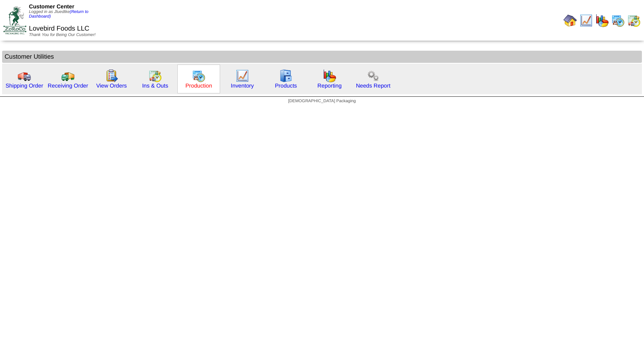 The width and height of the screenshot is (644, 346). What do you see at coordinates (59, 14) in the screenshot?
I see `a: (Return to Dashboard)` at bounding box center [59, 14].